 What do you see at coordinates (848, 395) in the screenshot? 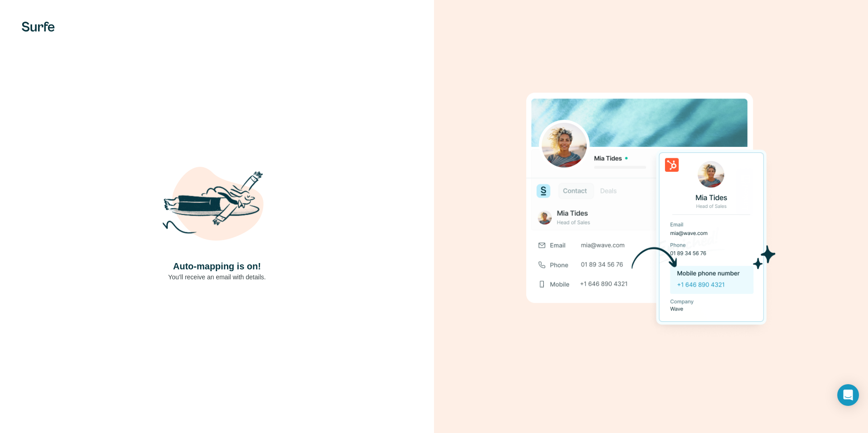
I see `div: Open Intercom Messenger` at bounding box center [848, 395].